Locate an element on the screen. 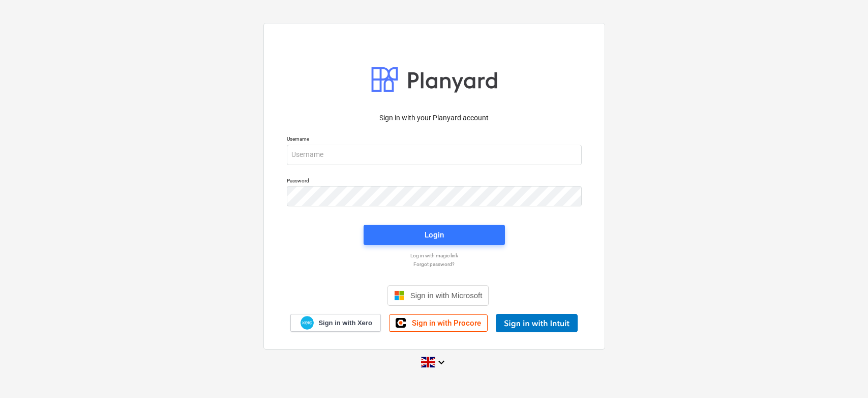 This screenshot has width=868, height=398. p: Sign in with your Planyard account is located at coordinates (434, 118).